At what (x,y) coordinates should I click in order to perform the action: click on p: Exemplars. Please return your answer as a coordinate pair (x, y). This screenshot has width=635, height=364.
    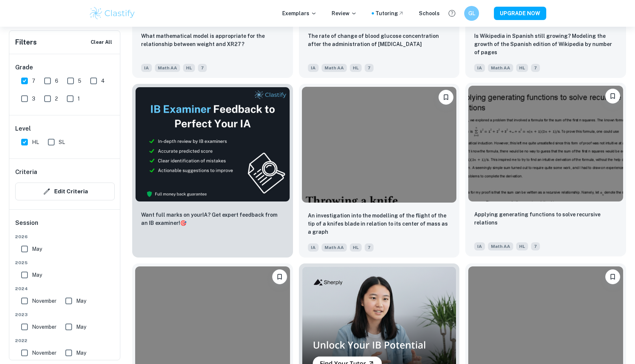
    Looking at the image, I should click on (299, 14).